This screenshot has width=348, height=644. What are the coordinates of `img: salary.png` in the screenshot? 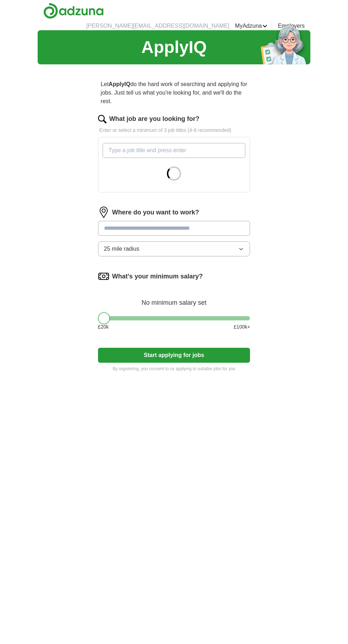 It's located at (104, 277).